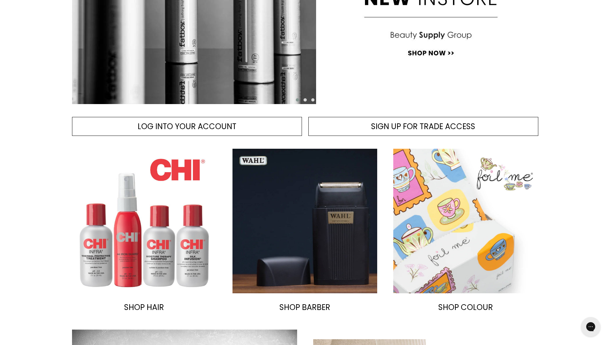 This screenshot has height=345, width=610. Describe the element at coordinates (466, 307) in the screenshot. I see `span: SHOP COLOUR` at that location.